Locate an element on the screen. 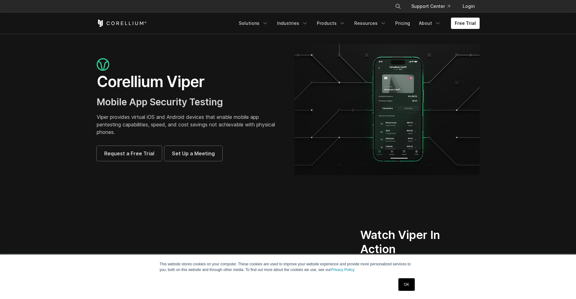 The width and height of the screenshot is (576, 299). a: Free Trial is located at coordinates (465, 23).